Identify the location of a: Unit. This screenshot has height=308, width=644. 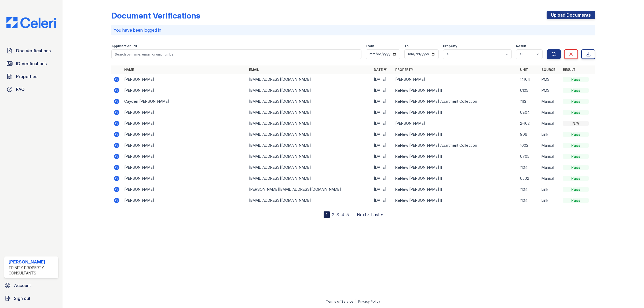
(524, 69).